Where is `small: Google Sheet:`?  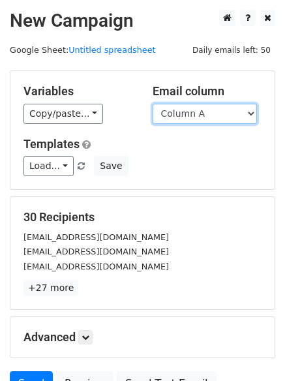 small: Google Sheet: is located at coordinates (83, 50).